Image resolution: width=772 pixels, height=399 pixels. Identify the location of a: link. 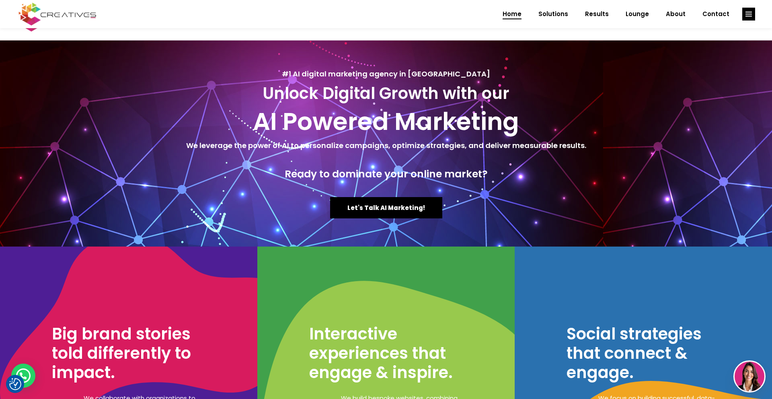
(749, 14).